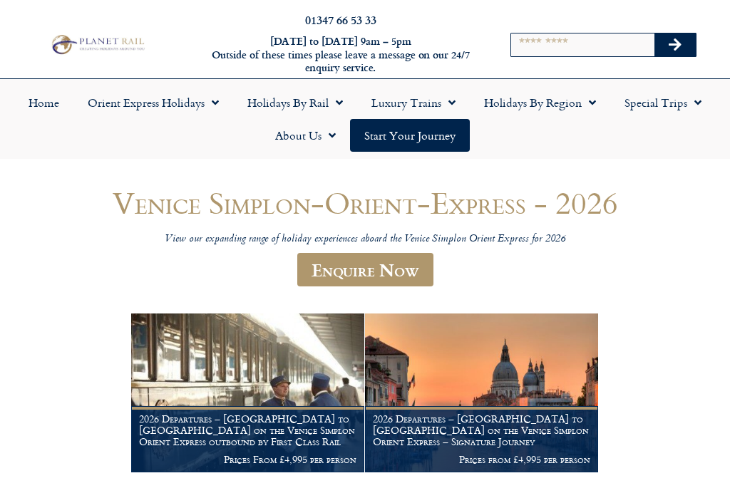 The image size is (730, 493). Describe the element at coordinates (43, 103) in the screenshot. I see `a: Home` at that location.